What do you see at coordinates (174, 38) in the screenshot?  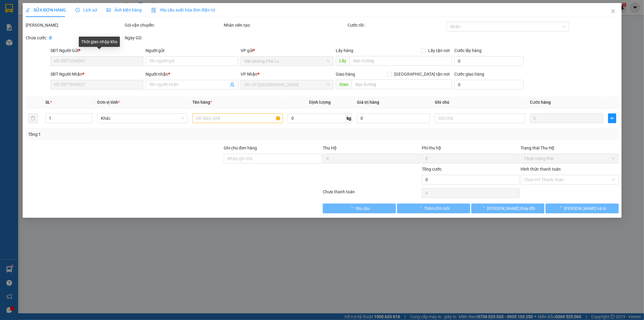 I see `div: Ngày GD:` at bounding box center [174, 38].